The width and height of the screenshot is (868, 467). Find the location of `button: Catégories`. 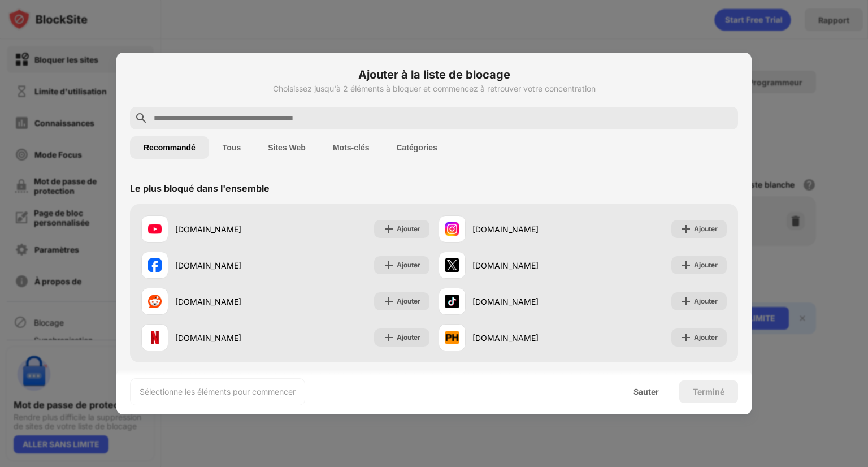

button: Catégories is located at coordinates (417, 147).